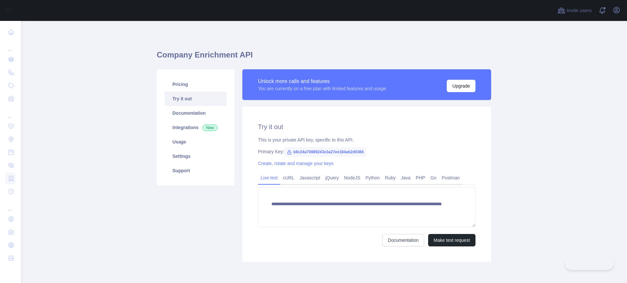 The image size is (627, 283). I want to click on a: Usage, so click(196, 142).